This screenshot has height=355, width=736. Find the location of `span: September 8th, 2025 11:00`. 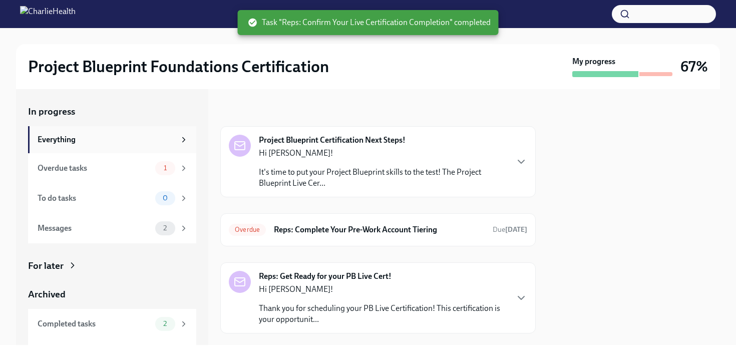

span: September 8th, 2025 11:00 is located at coordinates (510, 229).